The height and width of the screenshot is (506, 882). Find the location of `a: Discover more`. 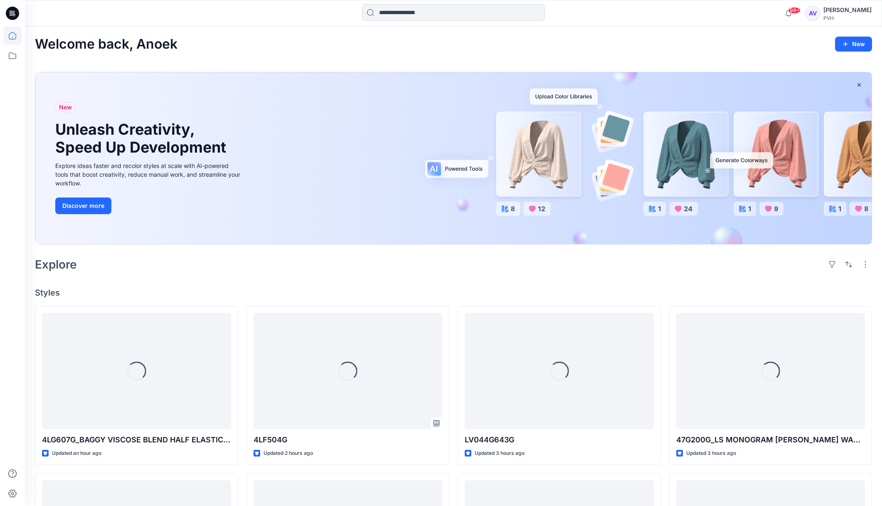

a: Discover more is located at coordinates (149, 206).